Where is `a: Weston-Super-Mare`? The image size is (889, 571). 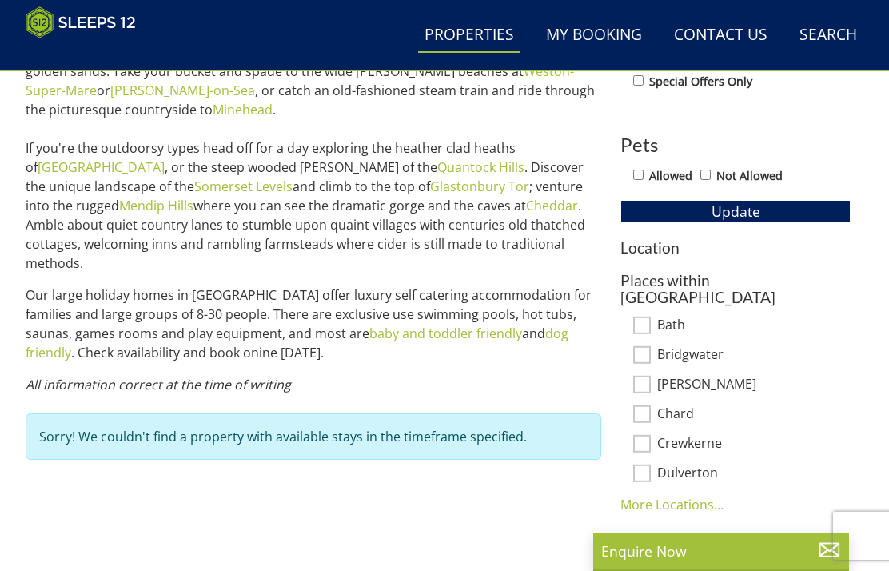
a: Weston-Super-Mare is located at coordinates (300, 81).